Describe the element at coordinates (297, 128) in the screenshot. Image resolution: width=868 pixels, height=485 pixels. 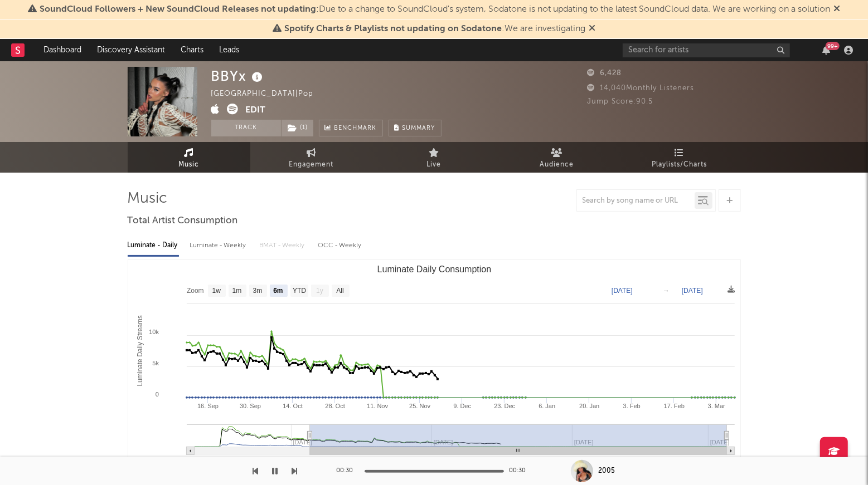
I see `button: (1)` at that location.